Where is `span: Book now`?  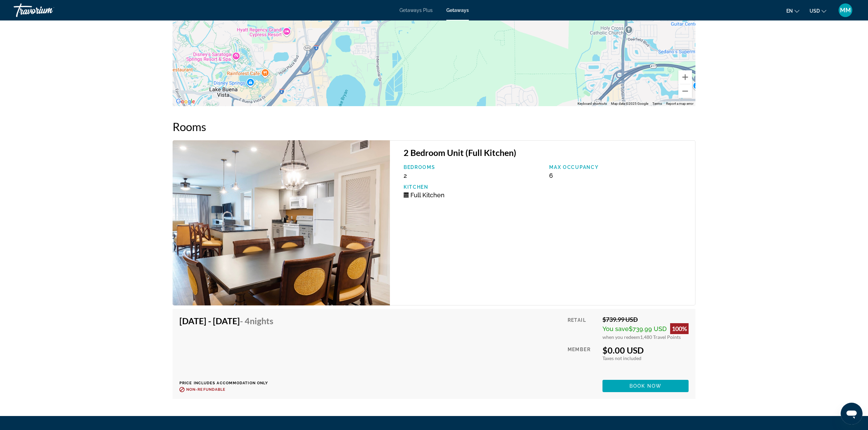 span: Book now is located at coordinates (646, 386).